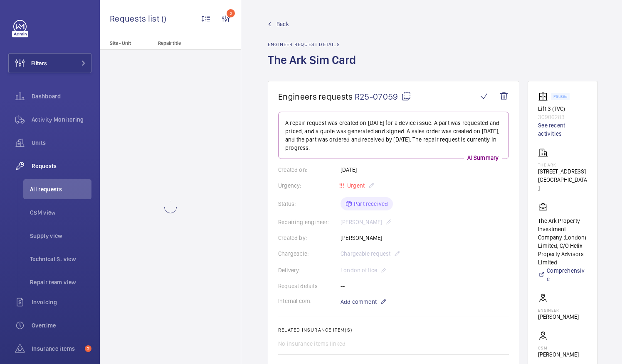  I want to click on p: AI Summary, so click(482, 158).